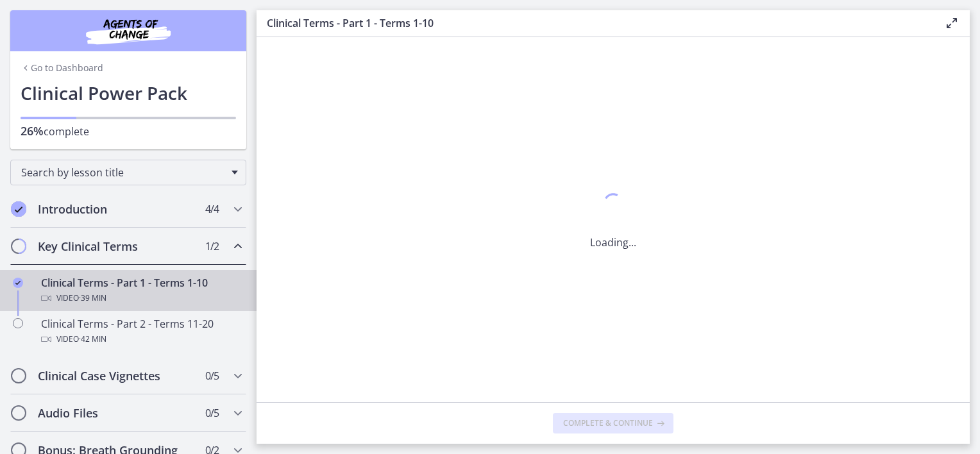 The width and height of the screenshot is (980, 454). Describe the element at coordinates (116, 376) in the screenshot. I see `h2: Clinical Case Vignettes` at that location.